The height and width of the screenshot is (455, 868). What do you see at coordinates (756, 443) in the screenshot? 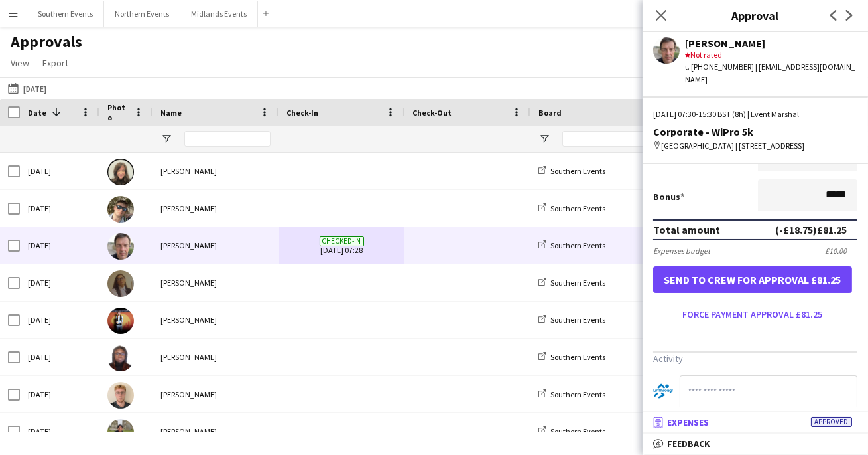
I see `mat-expansion-panel-header: Feedback` at bounding box center [756, 443].